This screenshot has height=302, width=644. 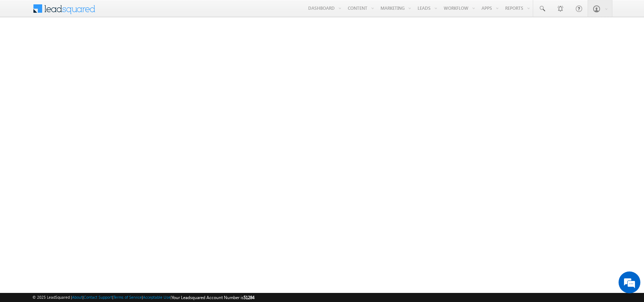 I want to click on a: Terms of Service, so click(x=127, y=297).